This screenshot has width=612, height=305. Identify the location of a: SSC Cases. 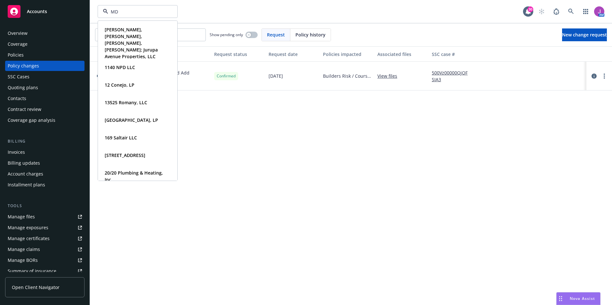
(45, 77).